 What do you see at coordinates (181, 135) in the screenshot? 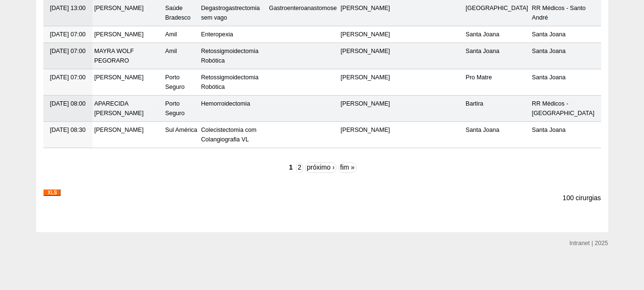
I see `td: Sul América` at bounding box center [181, 135].